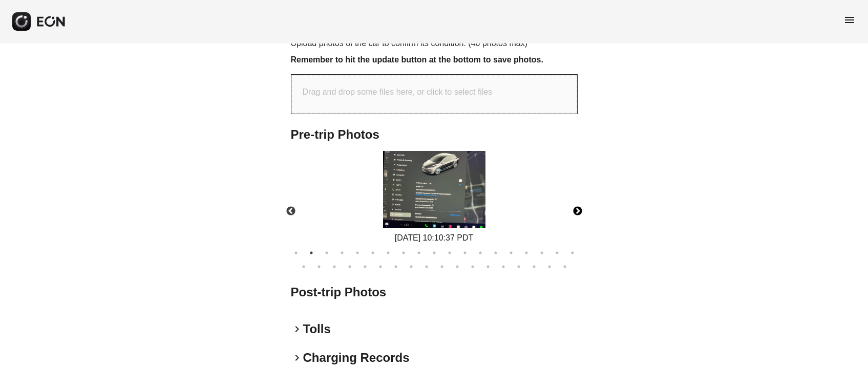  I want to click on button: 6, so click(372, 252).